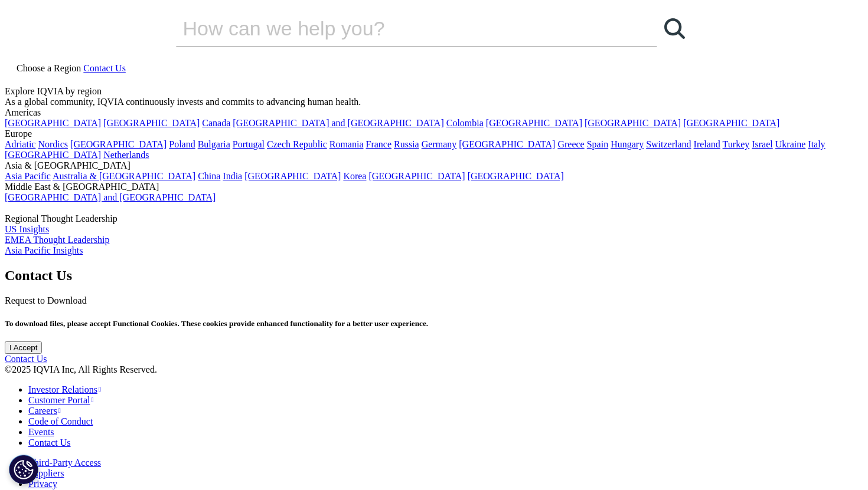 Image resolution: width=868 pixels, height=490 pixels. What do you see at coordinates (434, 219) in the screenshot?
I see `div: Regional Thought Leadership` at bounding box center [434, 219].